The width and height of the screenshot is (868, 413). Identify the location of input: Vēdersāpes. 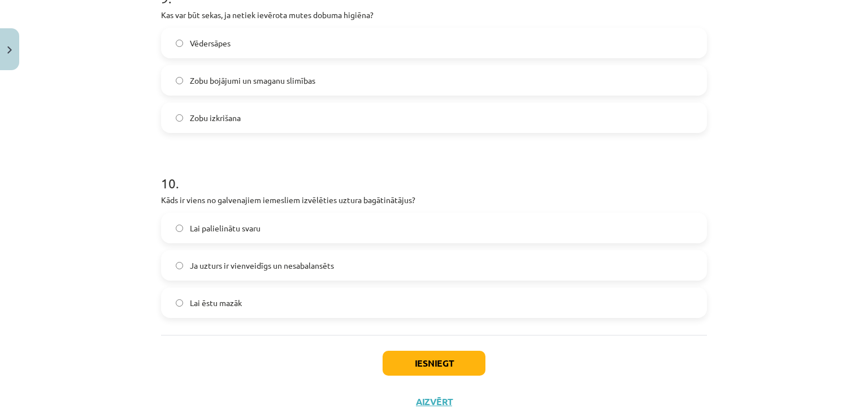
(179, 43).